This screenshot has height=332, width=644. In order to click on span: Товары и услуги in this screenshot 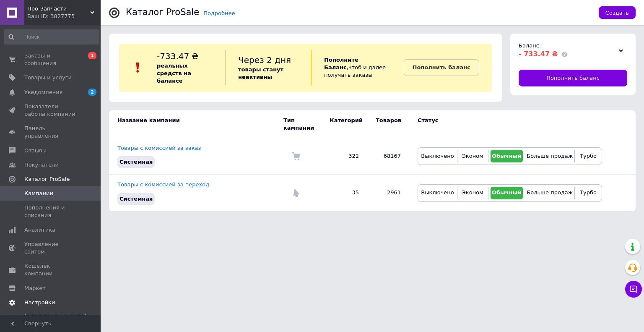, I will do `click(48, 78)`.